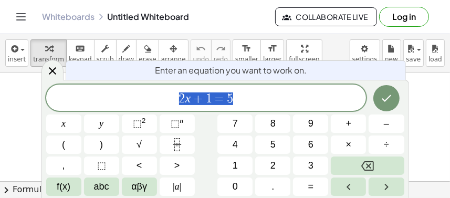 This screenshot has width=450, height=198. What do you see at coordinates (127, 59) in the screenshot?
I see `span: draw` at bounding box center [127, 59].